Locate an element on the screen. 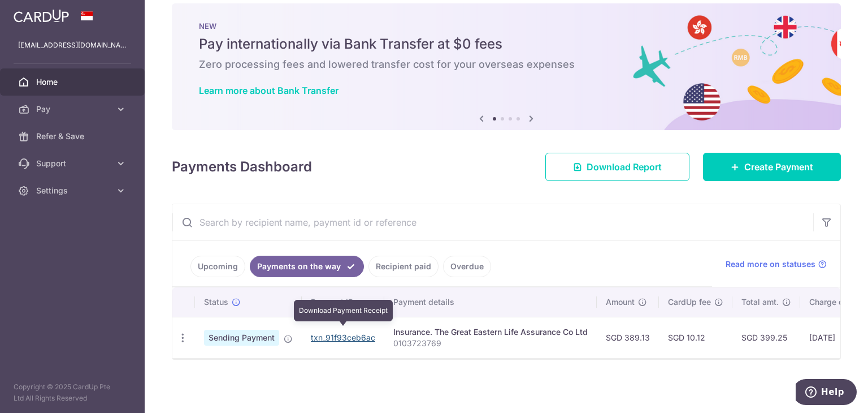  th: Payment details is located at coordinates (491, 302).